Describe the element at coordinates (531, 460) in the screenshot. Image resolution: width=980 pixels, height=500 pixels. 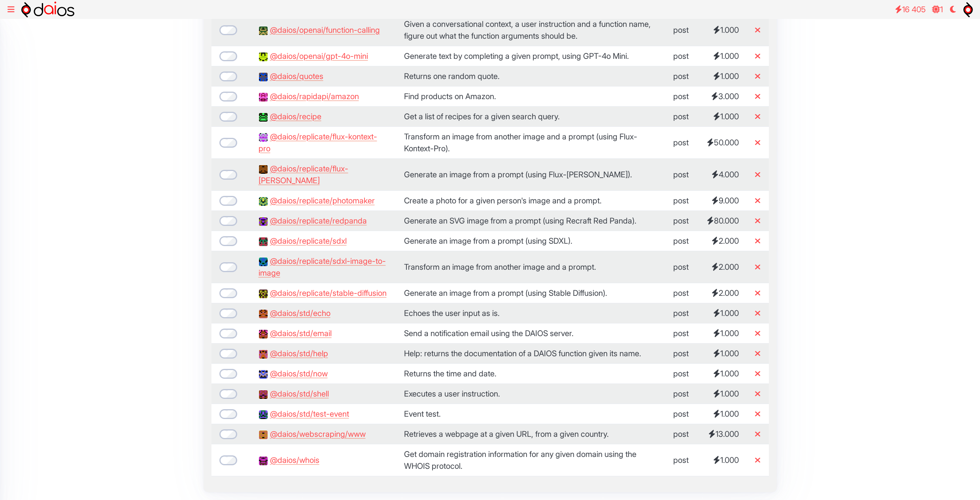
I see `td: Get domain registration information for any given domain using the WHOIS protocol.` at that location.